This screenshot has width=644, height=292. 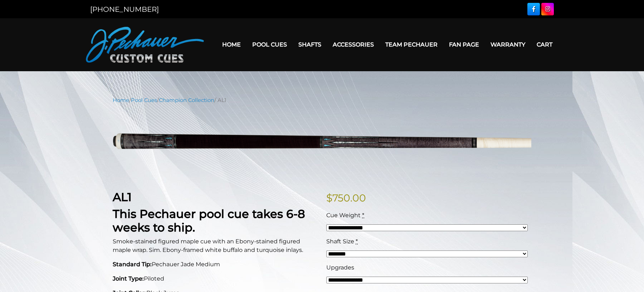 I want to click on strong: AL1, so click(x=122, y=197).